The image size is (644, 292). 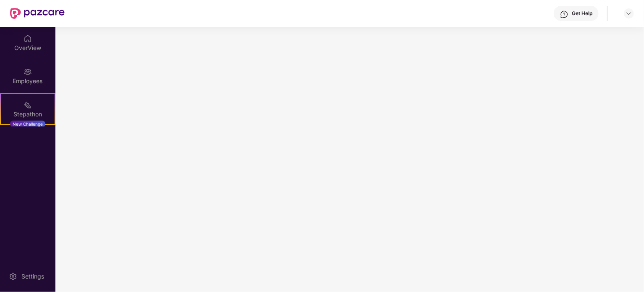 I want to click on img: svg+xml;base64,PHN2ZyB4bWxucz0iaHR0cDovL3d3dy53My5vcmcvMjAwMC9zdmciIHdpZHRoPSIyMSIgaGVpZ2h0PSIyMC..., so click(x=28, y=105).